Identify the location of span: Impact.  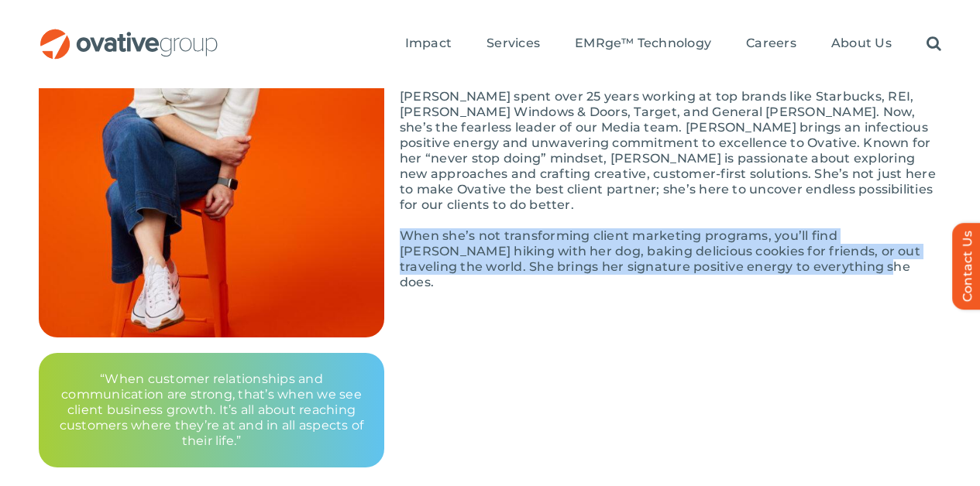
(428, 43).